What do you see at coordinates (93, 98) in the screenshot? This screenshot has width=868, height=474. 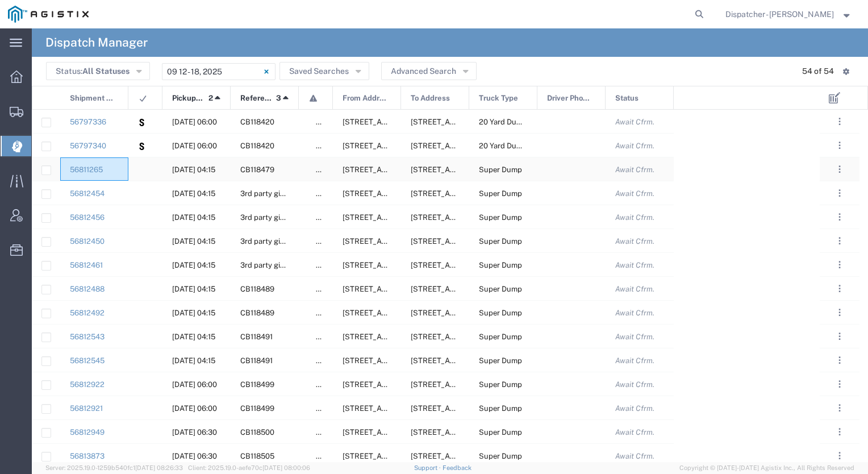 I see `span: Shipment No.` at bounding box center [93, 98].